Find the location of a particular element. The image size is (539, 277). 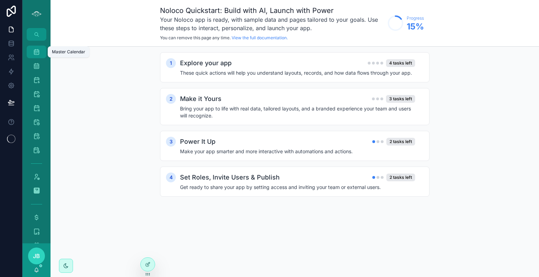

h1: Noloco Quickstart: Build with AI, Launch with Power is located at coordinates (272, 11).